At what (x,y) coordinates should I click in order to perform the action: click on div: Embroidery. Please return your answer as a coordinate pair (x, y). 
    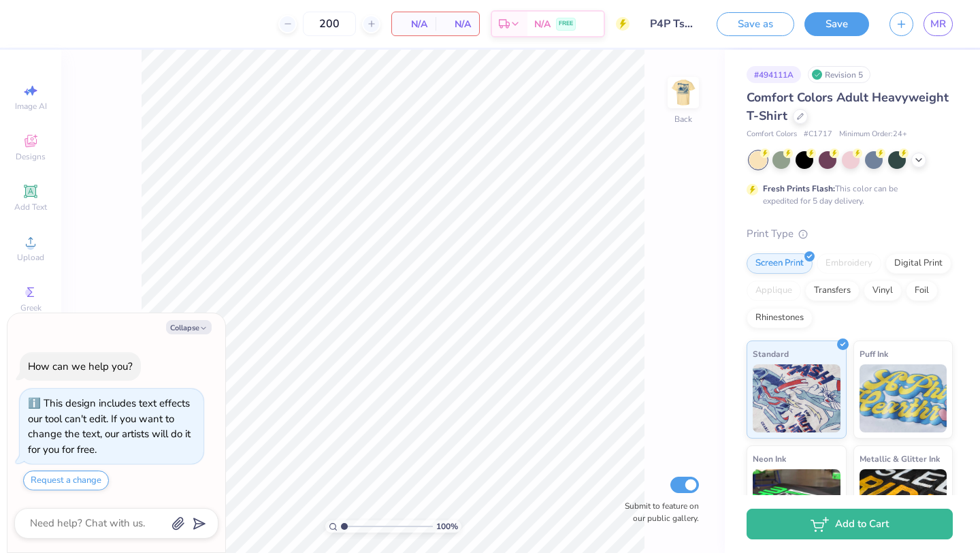
    Looking at the image, I should click on (848, 264).